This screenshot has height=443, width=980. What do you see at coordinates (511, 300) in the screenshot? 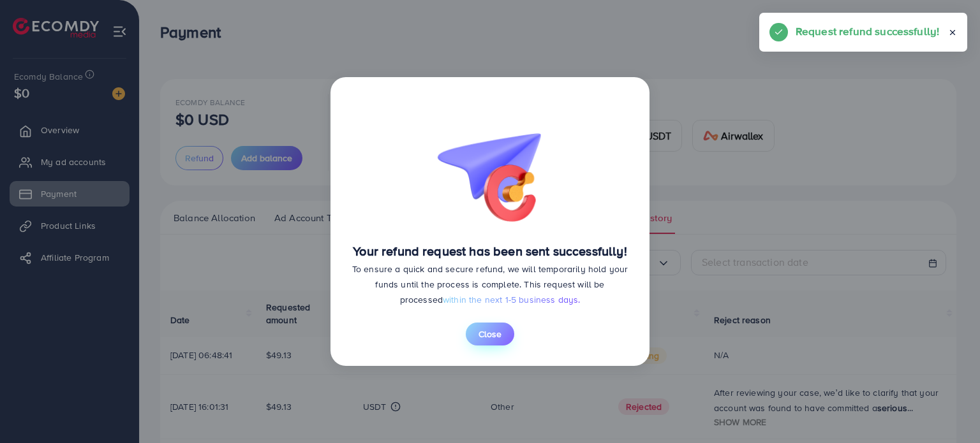
I see `span: within the next 1-5 business days.` at bounding box center [511, 300].